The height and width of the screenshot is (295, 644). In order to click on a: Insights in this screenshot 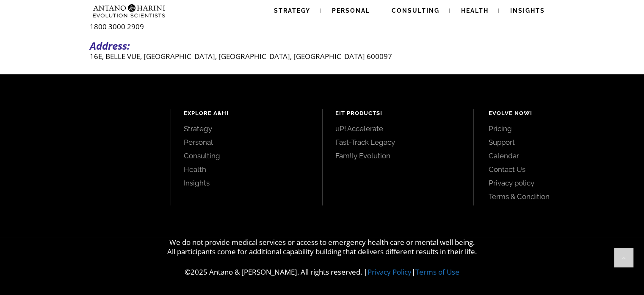, I will do `click(247, 183)`.